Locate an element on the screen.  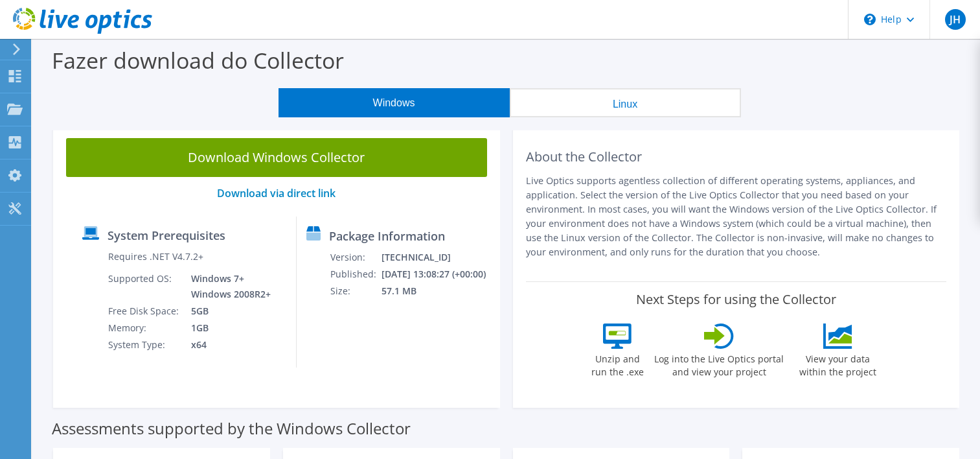
label: Unzip and run the .exe is located at coordinates (617, 364).